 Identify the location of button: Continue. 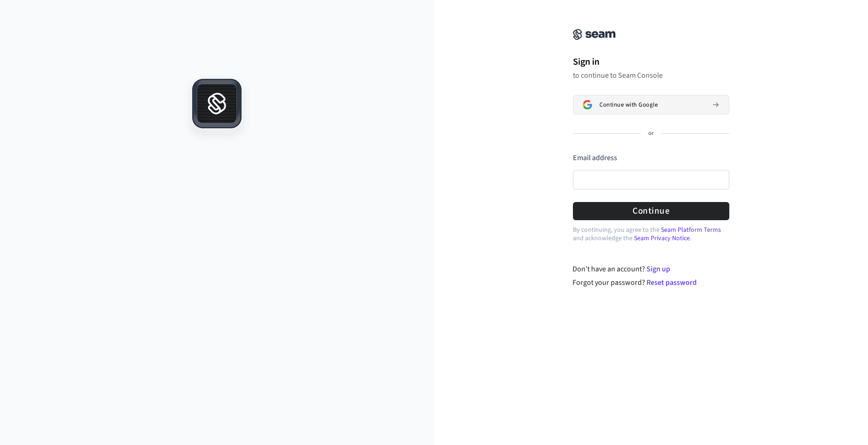
(651, 211).